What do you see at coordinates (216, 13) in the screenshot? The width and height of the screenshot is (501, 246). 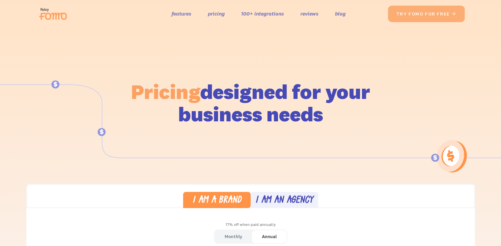 I see `a: pricing` at bounding box center [216, 13].